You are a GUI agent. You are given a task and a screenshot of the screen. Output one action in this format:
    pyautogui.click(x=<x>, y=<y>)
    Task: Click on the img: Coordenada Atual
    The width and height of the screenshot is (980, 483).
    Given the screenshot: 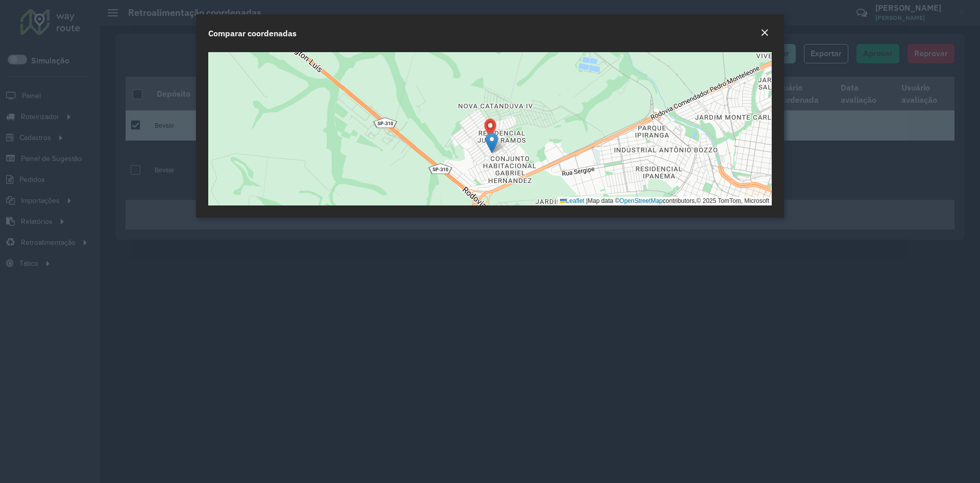 What is the action you would take?
    pyautogui.click(x=491, y=143)
    